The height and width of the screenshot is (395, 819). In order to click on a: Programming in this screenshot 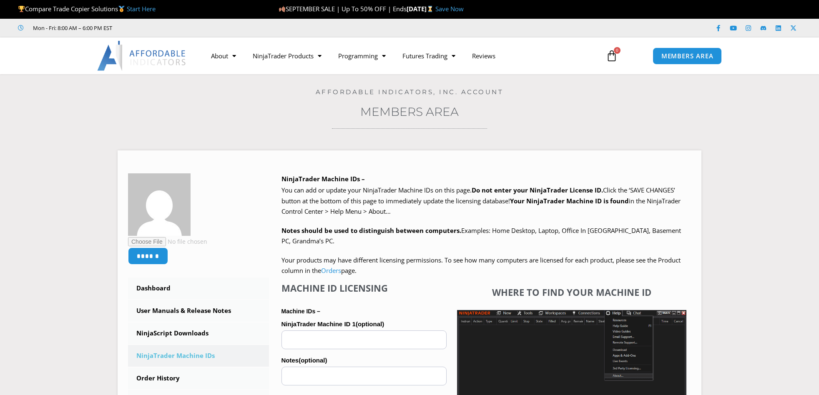, I will do `click(362, 56)`.